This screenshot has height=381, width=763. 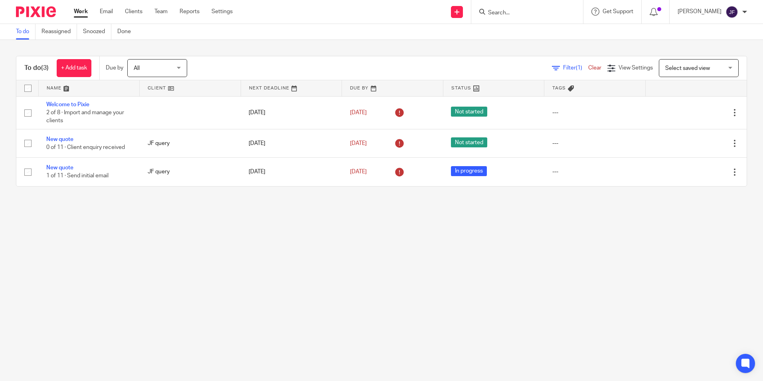 I want to click on a: Done, so click(x=127, y=32).